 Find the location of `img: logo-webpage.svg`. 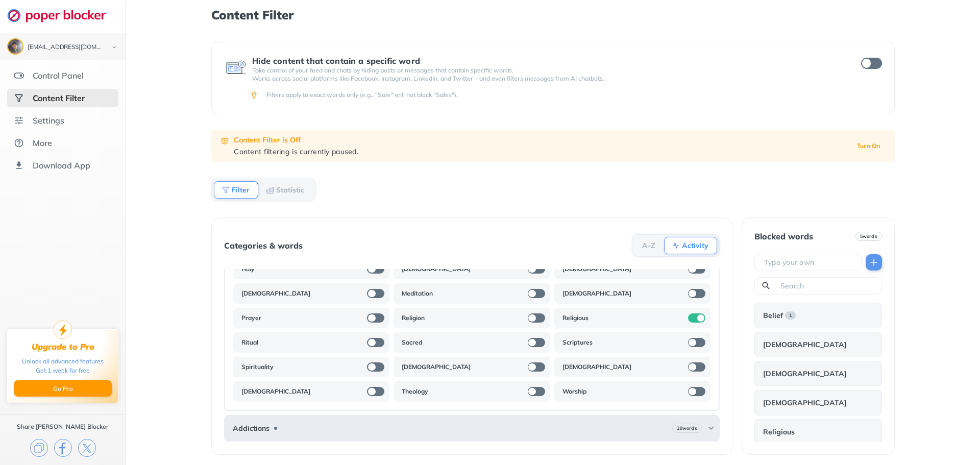

img: logo-webpage.svg is located at coordinates (62, 15).